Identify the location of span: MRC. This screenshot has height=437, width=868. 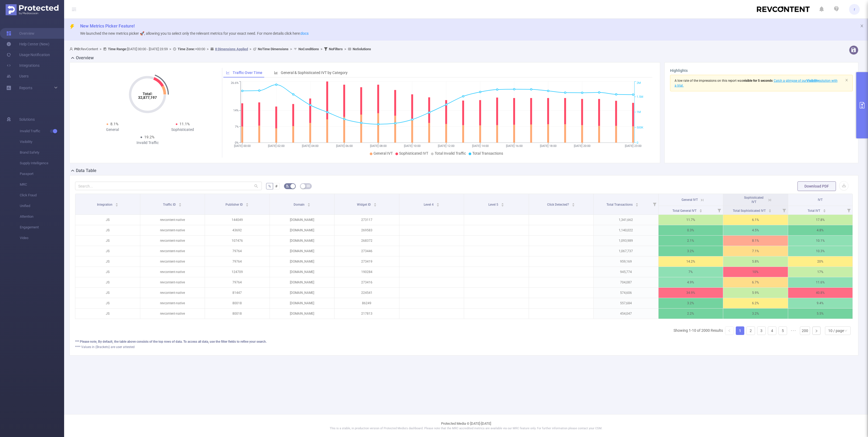
(42, 185).